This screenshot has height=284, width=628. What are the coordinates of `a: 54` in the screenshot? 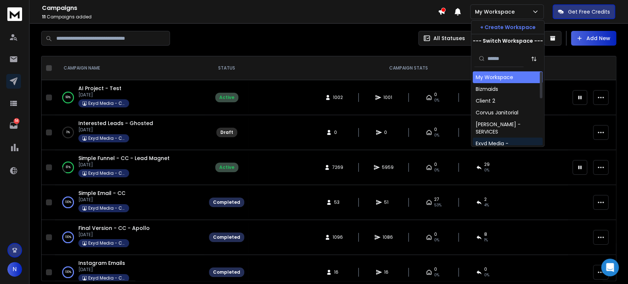 It's located at (14, 126).